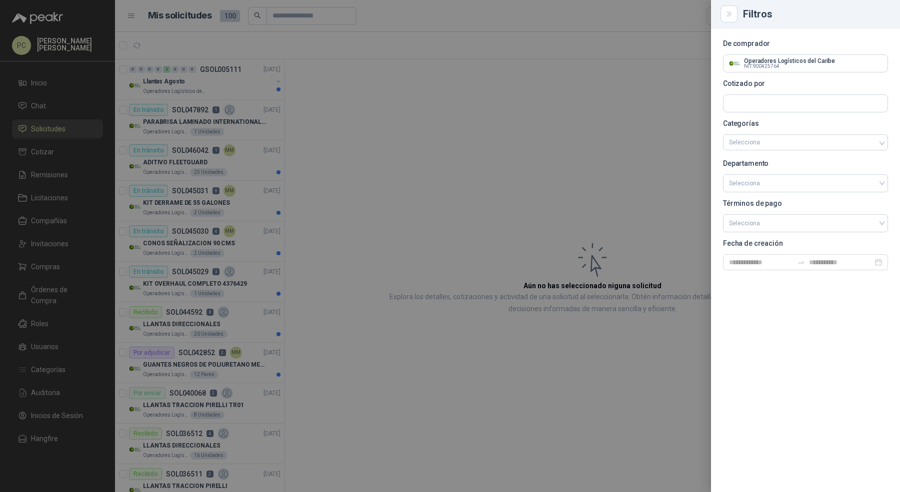  Describe the element at coordinates (805, 43) in the screenshot. I see `p: De comprador` at that location.